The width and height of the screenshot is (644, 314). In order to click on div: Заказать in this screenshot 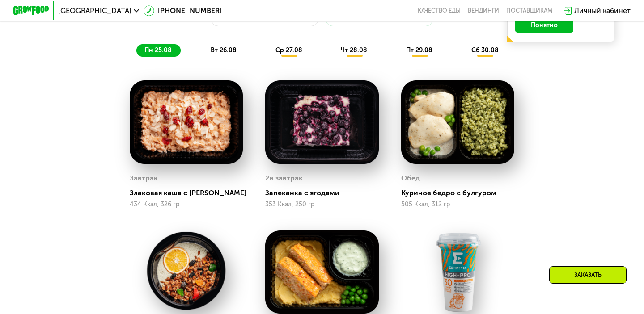, I will do `click(587, 274)`.